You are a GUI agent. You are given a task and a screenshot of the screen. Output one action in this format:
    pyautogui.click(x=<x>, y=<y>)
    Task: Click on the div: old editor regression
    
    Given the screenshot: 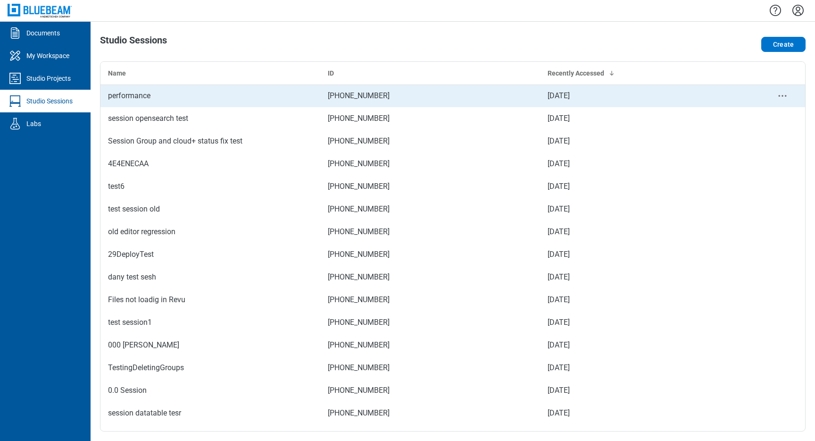 What is the action you would take?
    pyautogui.click(x=210, y=232)
    